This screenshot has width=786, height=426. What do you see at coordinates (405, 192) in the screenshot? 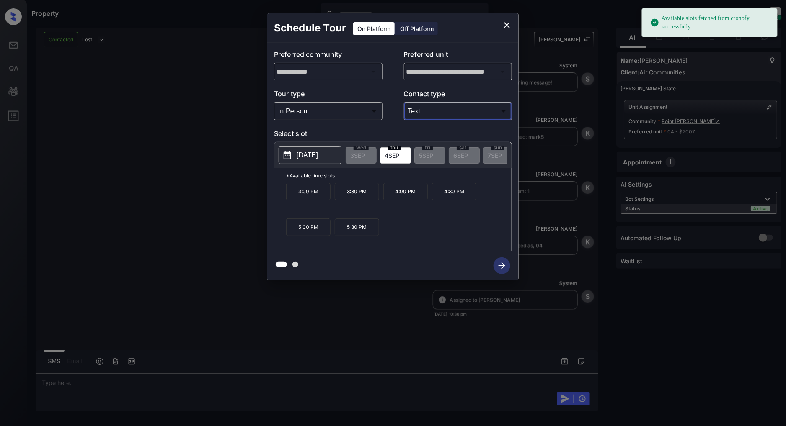
I see `p: 4:00 PM` at bounding box center [405, 192].